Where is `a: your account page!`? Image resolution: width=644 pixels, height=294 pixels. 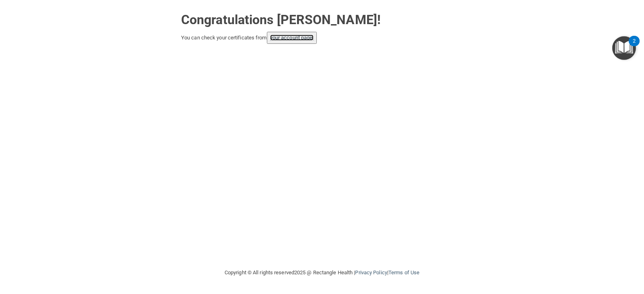 a: your account page! is located at coordinates (292, 37).